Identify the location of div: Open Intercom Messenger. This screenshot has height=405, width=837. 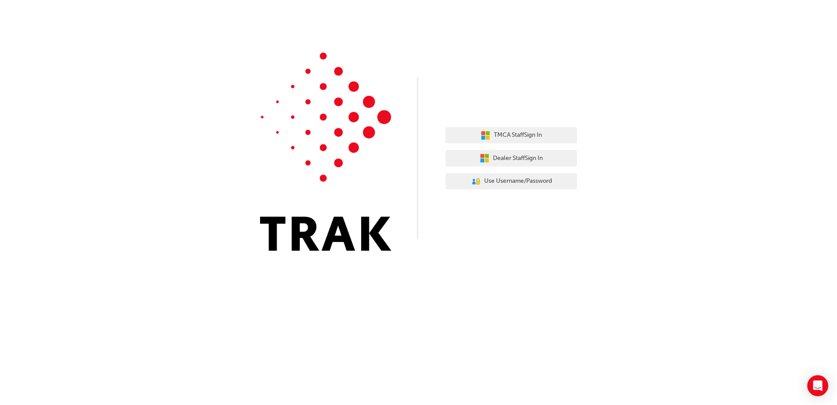
(818, 385).